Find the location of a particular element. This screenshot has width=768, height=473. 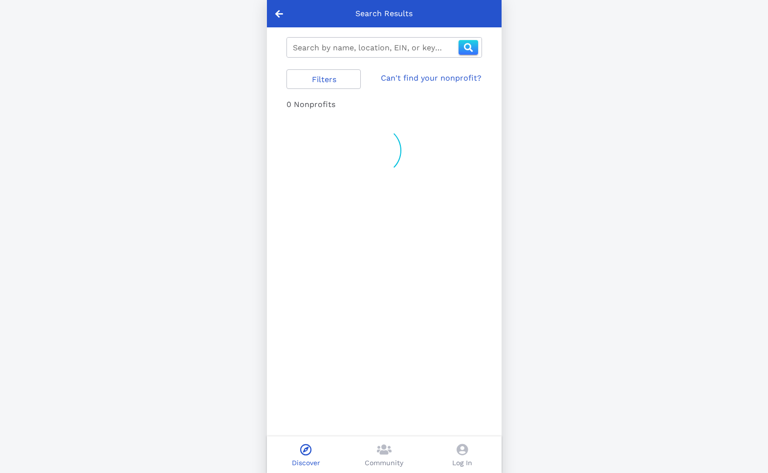

p: Discover is located at coordinates (306, 463).